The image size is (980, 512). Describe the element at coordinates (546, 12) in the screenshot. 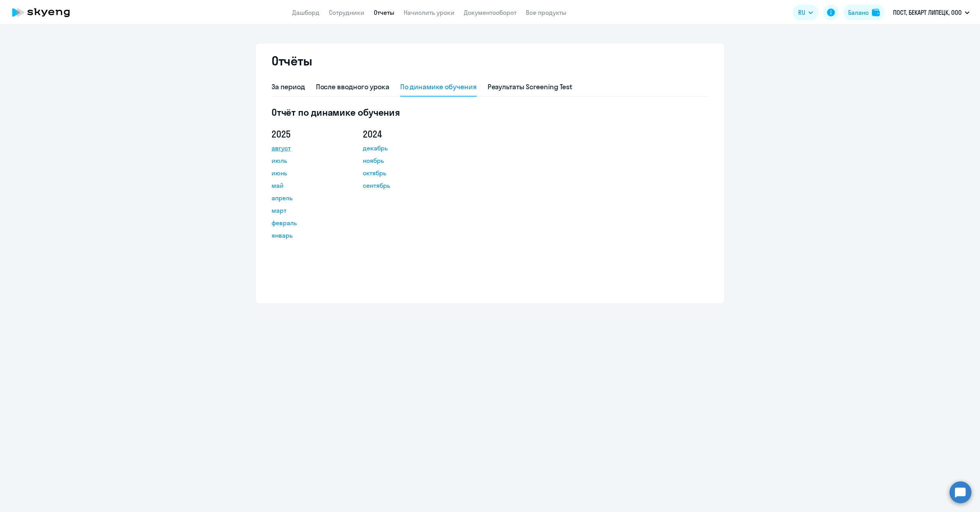

I see `a: Все продукты` at that location.